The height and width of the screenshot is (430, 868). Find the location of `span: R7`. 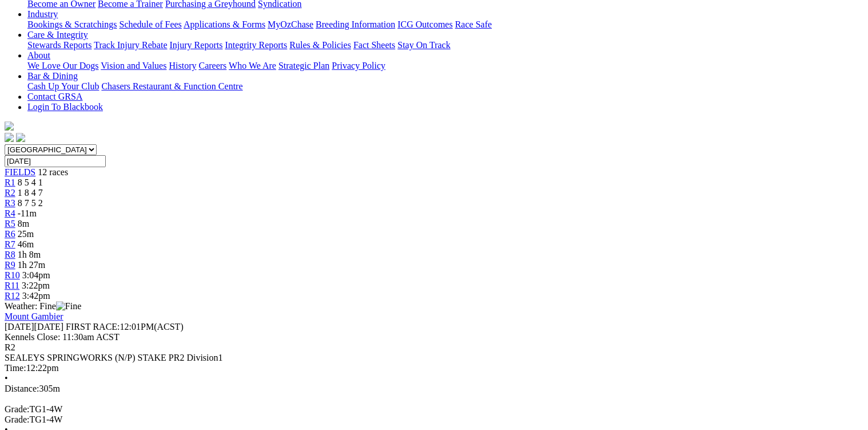

span: R7 is located at coordinates (9, 243).